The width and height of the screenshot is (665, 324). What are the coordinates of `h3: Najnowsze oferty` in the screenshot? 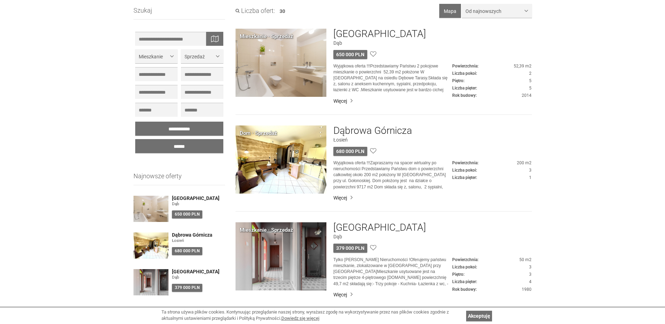 It's located at (179, 179).